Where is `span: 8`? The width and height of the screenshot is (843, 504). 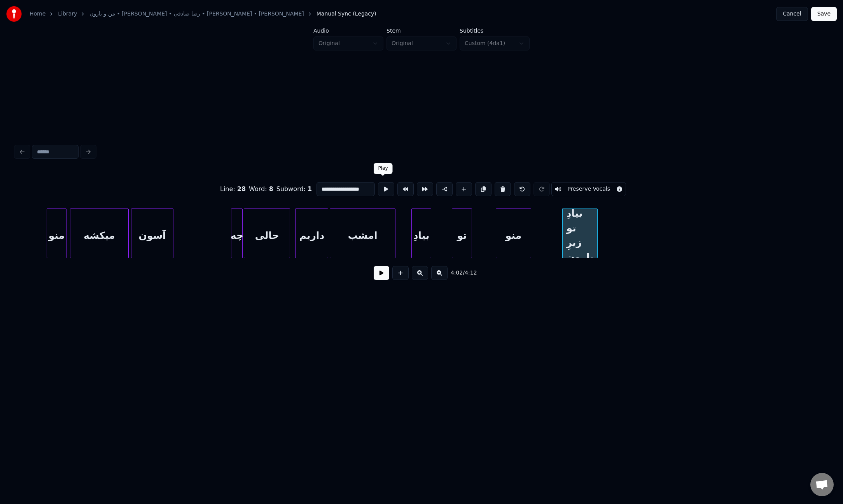
span: 8 is located at coordinates (271, 189).